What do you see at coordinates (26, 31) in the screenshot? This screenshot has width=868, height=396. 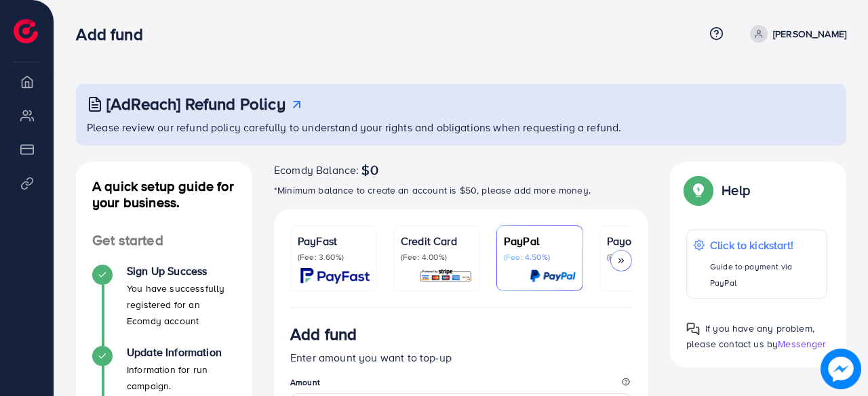 I see `a: logo` at bounding box center [26, 31].